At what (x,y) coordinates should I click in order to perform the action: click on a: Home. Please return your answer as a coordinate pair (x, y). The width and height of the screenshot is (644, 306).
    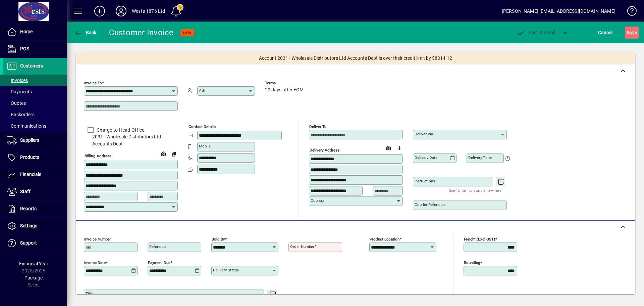
    Looking at the image, I should click on (35, 32).